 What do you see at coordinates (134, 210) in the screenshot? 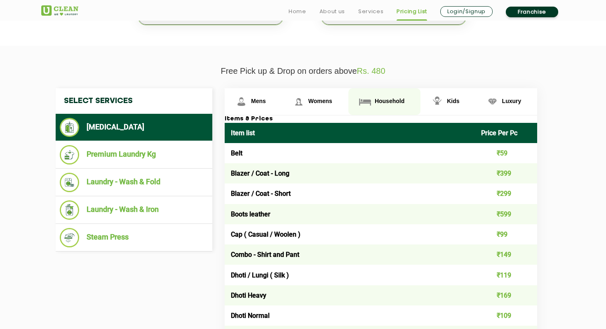
I see `li: Laundry - Wash & Iron` at bounding box center [134, 210].